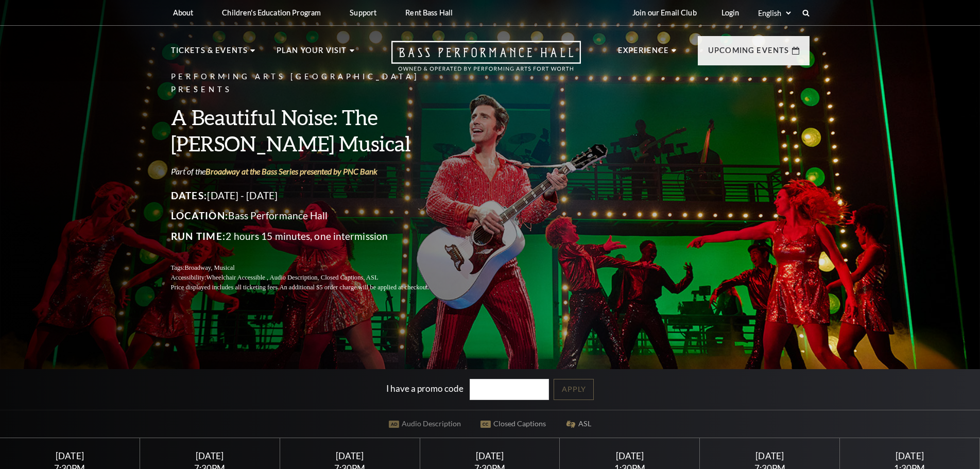  I want to click on span: Run Time:, so click(198, 236).